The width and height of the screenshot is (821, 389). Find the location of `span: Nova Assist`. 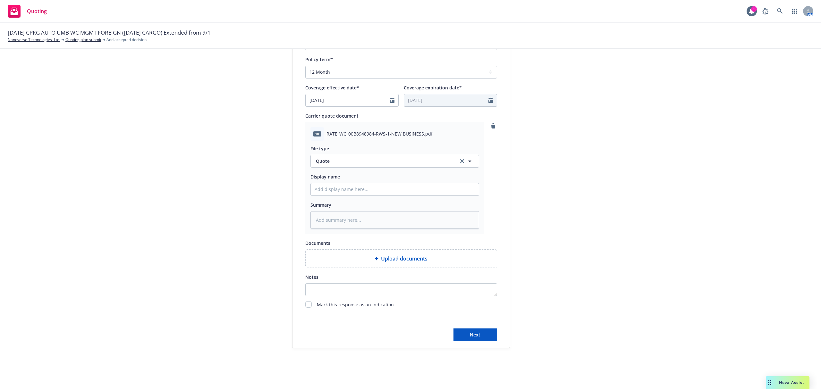

span: Nova Assist is located at coordinates (792, 383).